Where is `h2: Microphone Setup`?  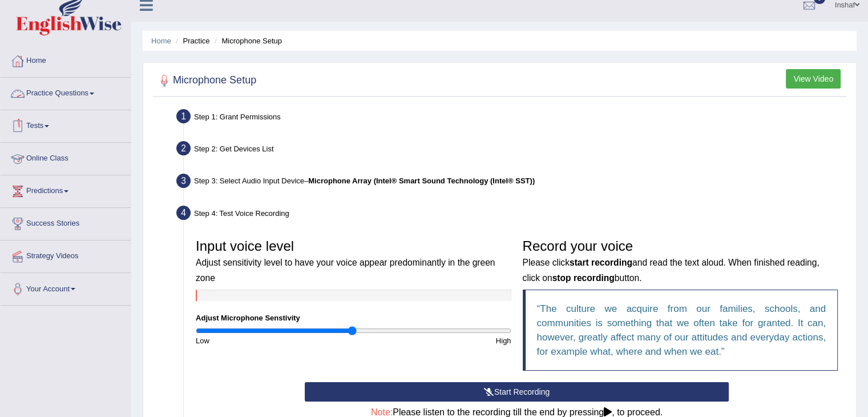 h2: Microphone Setup is located at coordinates (206, 80).